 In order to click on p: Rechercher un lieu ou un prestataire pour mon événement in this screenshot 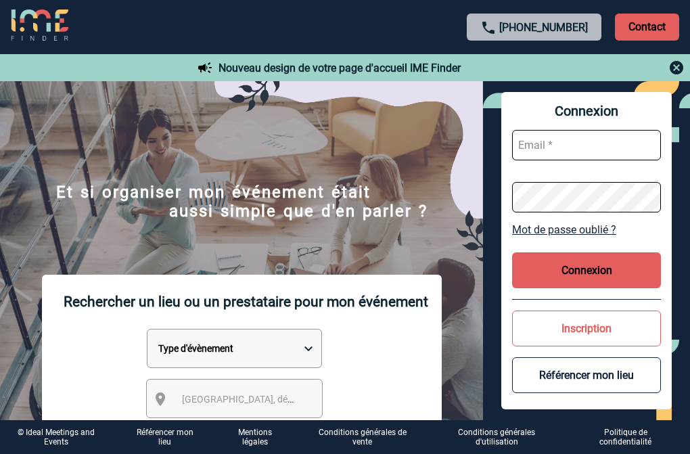, I will do `click(246, 302)`.